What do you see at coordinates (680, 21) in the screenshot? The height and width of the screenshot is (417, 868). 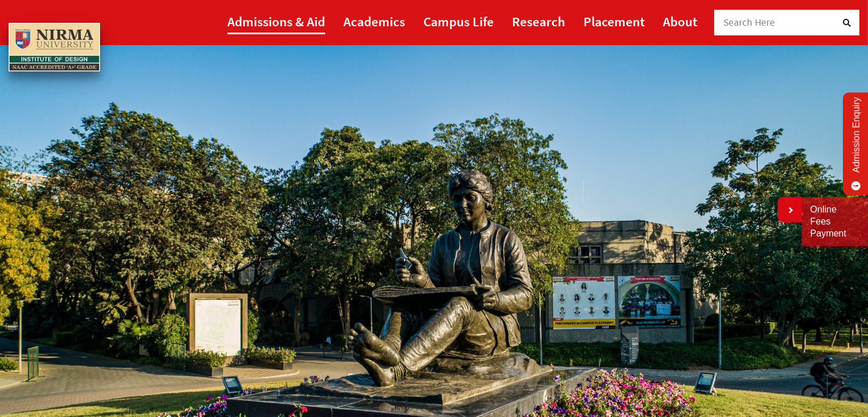 I see `a: About` at bounding box center [680, 21].